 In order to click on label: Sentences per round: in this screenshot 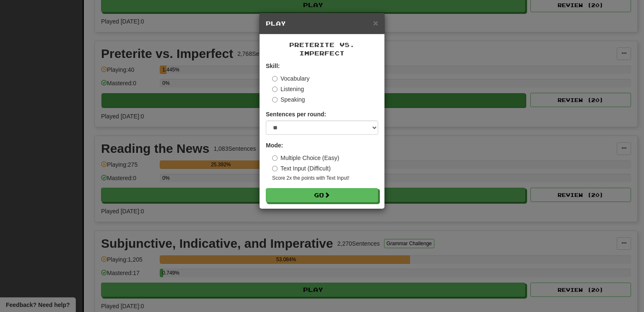, I will do `click(296, 114)`.